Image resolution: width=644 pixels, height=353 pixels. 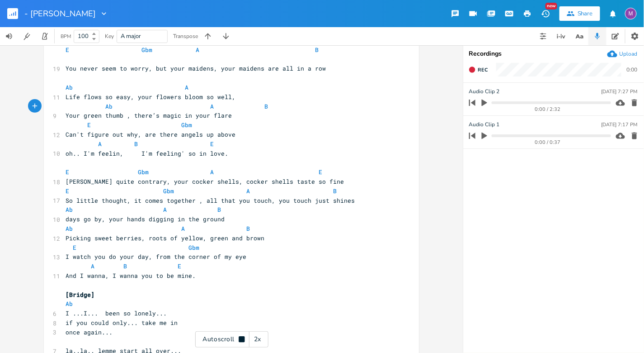 What do you see at coordinates (147, 153) in the screenshot?
I see `span: oh.. I'm feelin, I'm feeling' so in love.` at bounding box center [147, 153].